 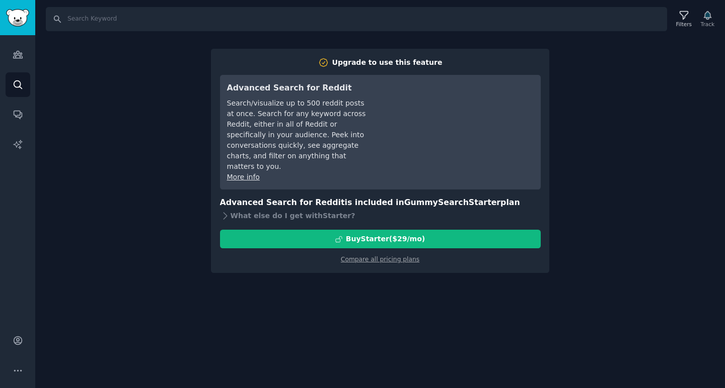 What do you see at coordinates (380, 239) in the screenshot?
I see `button: BuyStarter($29/mo)` at bounding box center [380, 239].